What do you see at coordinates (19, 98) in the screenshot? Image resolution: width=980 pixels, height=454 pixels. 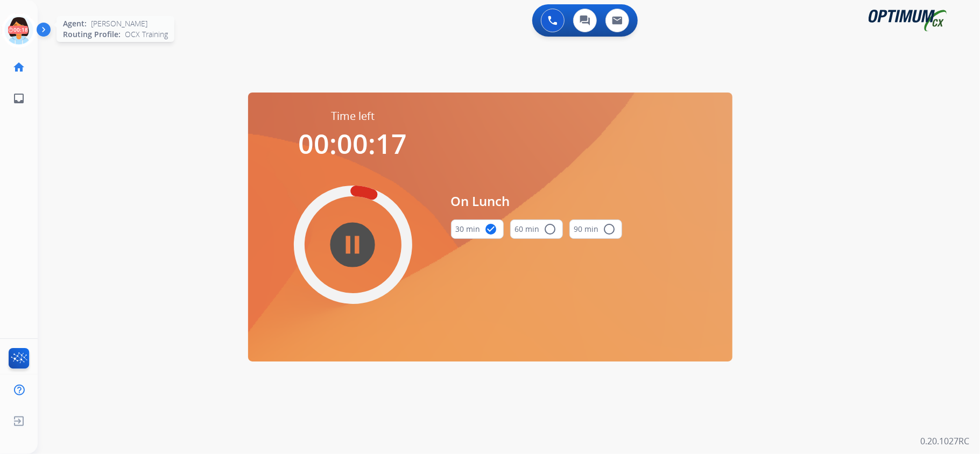 I see `mat-icon: inbox` at bounding box center [19, 98].